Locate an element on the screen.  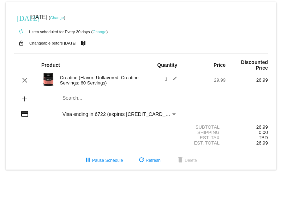
mat-icon: lock_open is located at coordinates (21, 43).